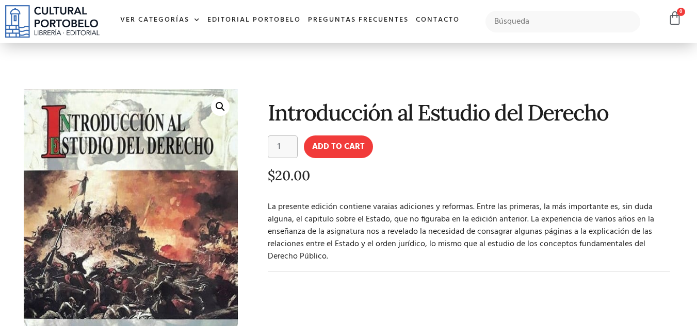  I want to click on a: Contacto, so click(437, 20).